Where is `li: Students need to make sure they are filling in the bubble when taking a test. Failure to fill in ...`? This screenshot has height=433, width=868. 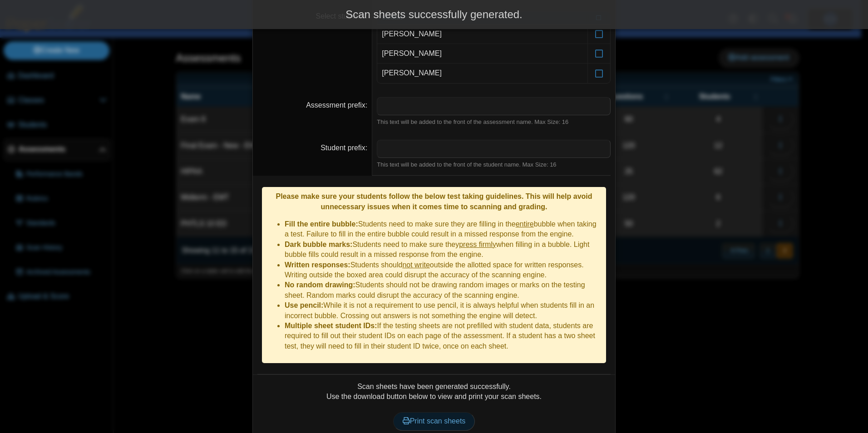
li: Students need to make sure they are filling in the bubble when taking a test. Failure to fill in ... is located at coordinates (443, 229).